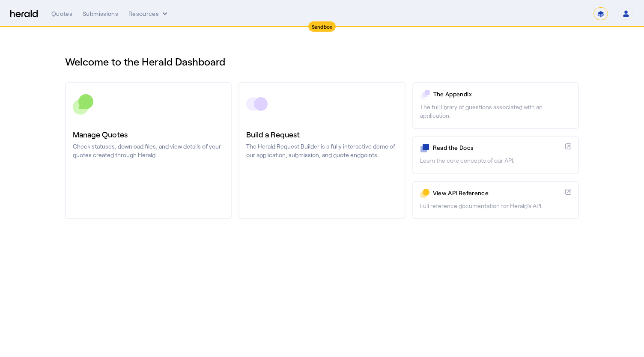  I want to click on p: Learn the core concepts of our API., so click(495, 160).